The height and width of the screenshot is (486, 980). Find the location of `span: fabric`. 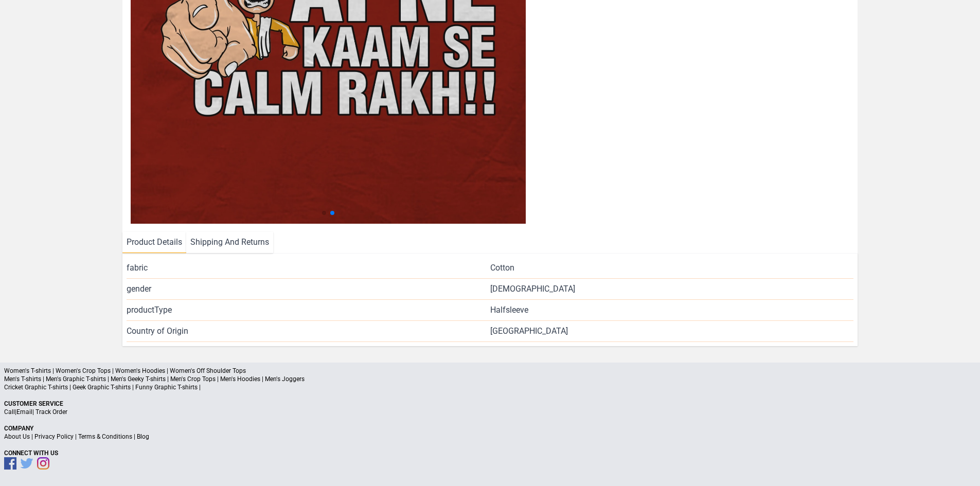

span: fabric is located at coordinates (308, 268).